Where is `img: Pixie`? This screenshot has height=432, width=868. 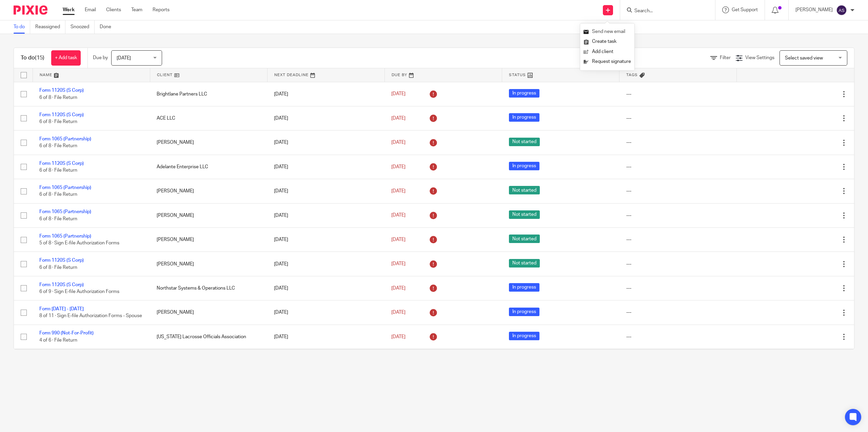
img: Pixie is located at coordinates (31, 10).